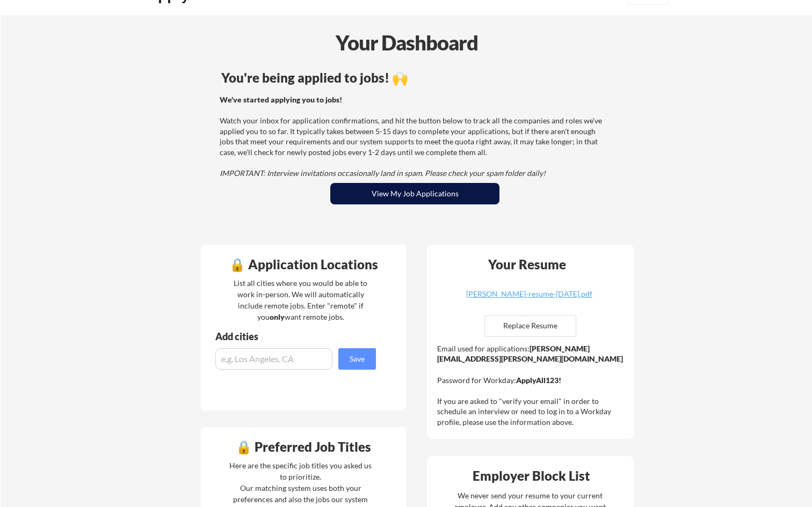 This screenshot has width=812, height=507. What do you see at coordinates (300, 300) in the screenshot?
I see `div: List all cities where you would be able to work in-person. We will automatically include remote j...` at bounding box center [300, 300].